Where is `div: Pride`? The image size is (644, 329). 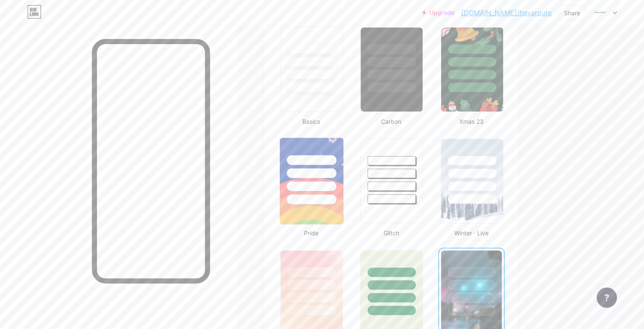
div: Pride is located at coordinates (311, 233).